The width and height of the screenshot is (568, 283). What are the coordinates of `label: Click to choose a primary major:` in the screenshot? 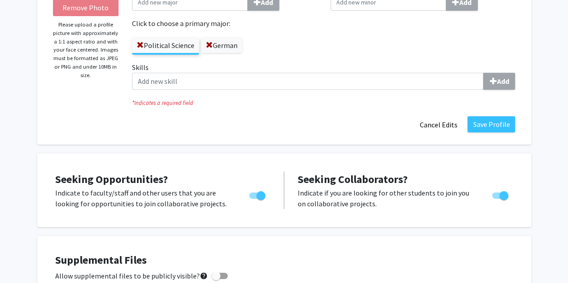 It's located at (224, 23).